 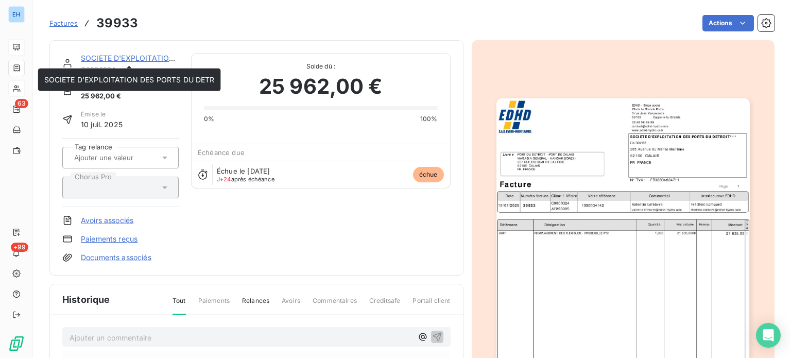 What do you see at coordinates (16, 344) in the screenshot?
I see `img: Logo LeanPay` at bounding box center [16, 344].